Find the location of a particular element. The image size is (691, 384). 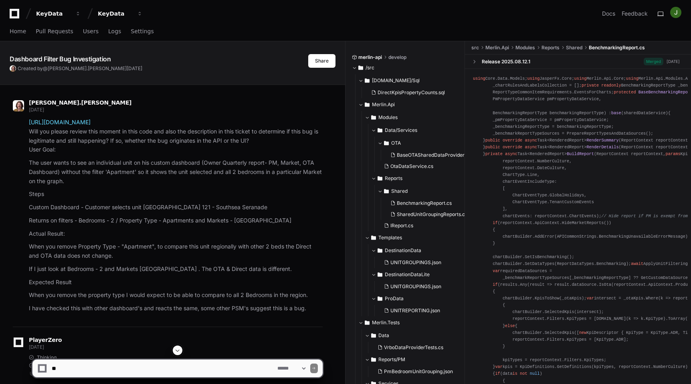

span: develop is located at coordinates (397, 57).